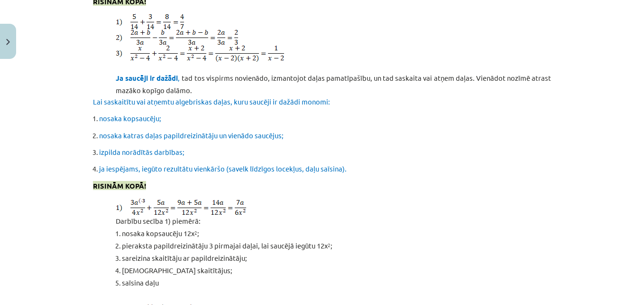  Describe the element at coordinates (177, 37) in the screenshot. I see `img: AolZBtLmi2T5+mLCSE1RG55bN+YRtf0IAvmqWwxIpDzgfQVQOvrPyw8Px5I2kifAAAAAElFTkSuQmCC` at that location.